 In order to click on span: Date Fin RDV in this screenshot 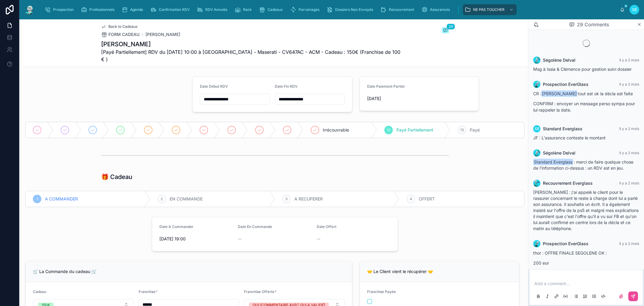, I will do `click(286, 86)`.